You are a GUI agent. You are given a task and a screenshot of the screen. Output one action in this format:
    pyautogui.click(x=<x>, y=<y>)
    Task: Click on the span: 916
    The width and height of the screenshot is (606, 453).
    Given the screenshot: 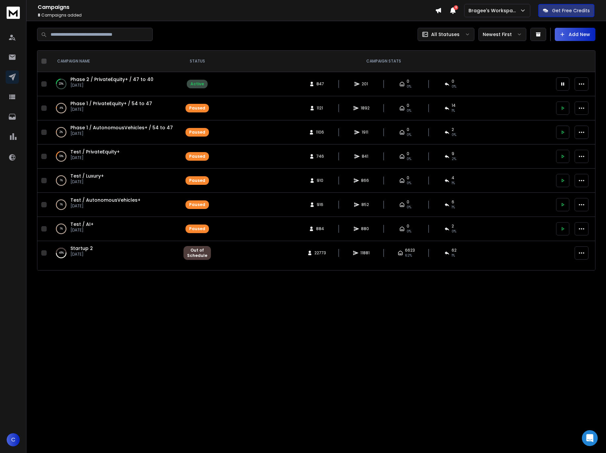 What is the action you would take?
    pyautogui.click(x=320, y=205)
    